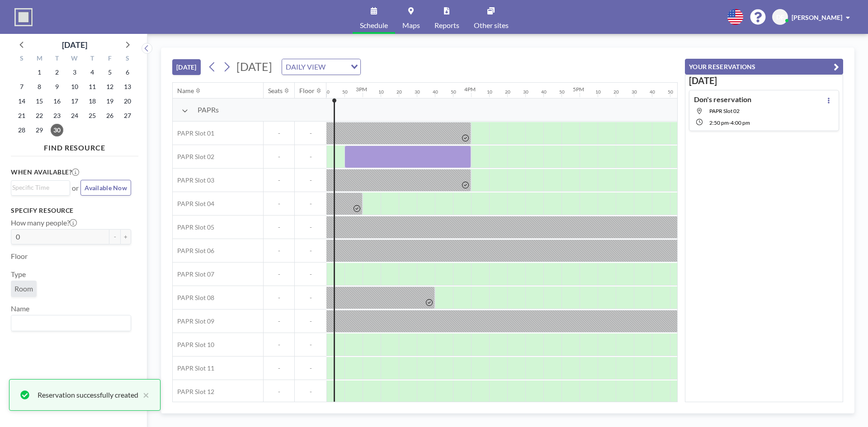 This screenshot has width=868, height=427. Describe the element at coordinates (71, 210) in the screenshot. I see `h3: Specify resource` at that location.